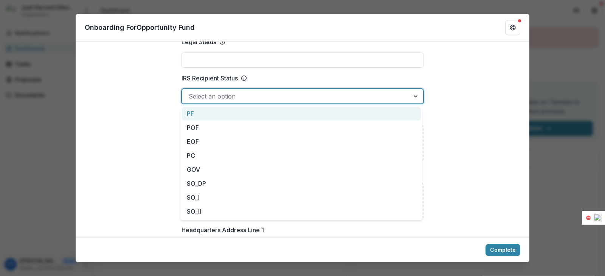 The width and height of the screenshot is (605, 276). Describe the element at coordinates (301, 212) in the screenshot. I see `div: SO_II` at that location.